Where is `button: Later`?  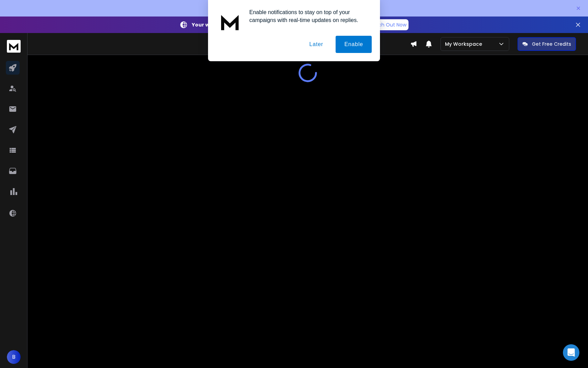
button: Later is located at coordinates (316, 44).